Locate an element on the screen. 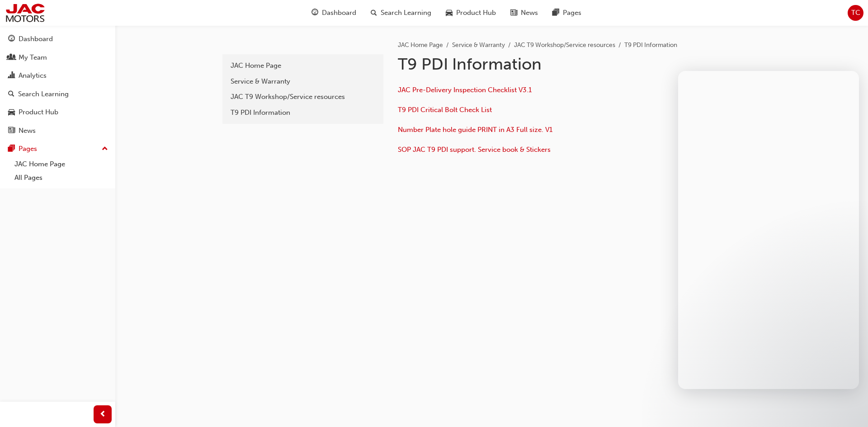 Image resolution: width=868 pixels, height=427 pixels. span: prev-icon is located at coordinates (103, 414).